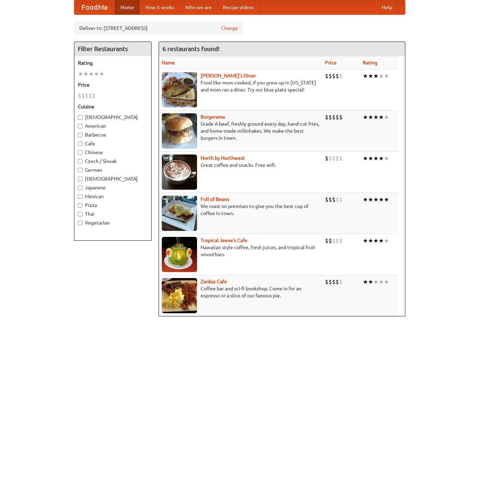  I want to click on a: Tropical Jeeve's Cafe, so click(224, 241).